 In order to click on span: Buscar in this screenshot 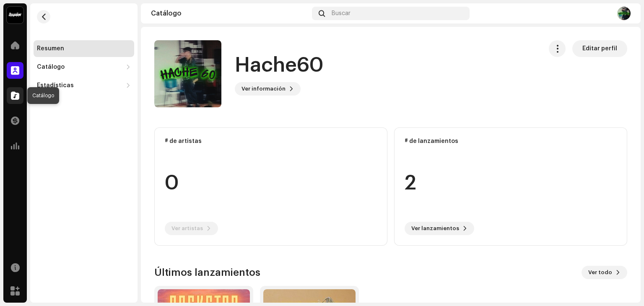, I will do `click(341, 13)`.